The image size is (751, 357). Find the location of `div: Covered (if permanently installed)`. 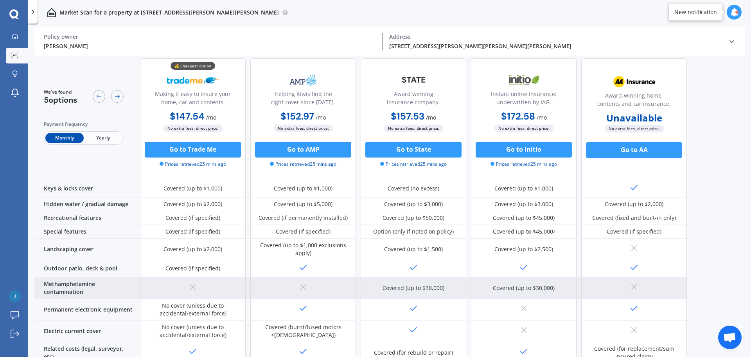

div: Covered (if permanently installed) is located at coordinates (303, 218).